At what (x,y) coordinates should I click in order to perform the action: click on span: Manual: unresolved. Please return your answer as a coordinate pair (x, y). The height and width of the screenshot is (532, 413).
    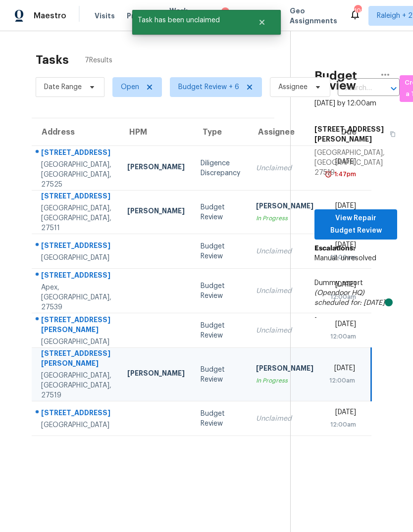
    Looking at the image, I should click on (345, 258).